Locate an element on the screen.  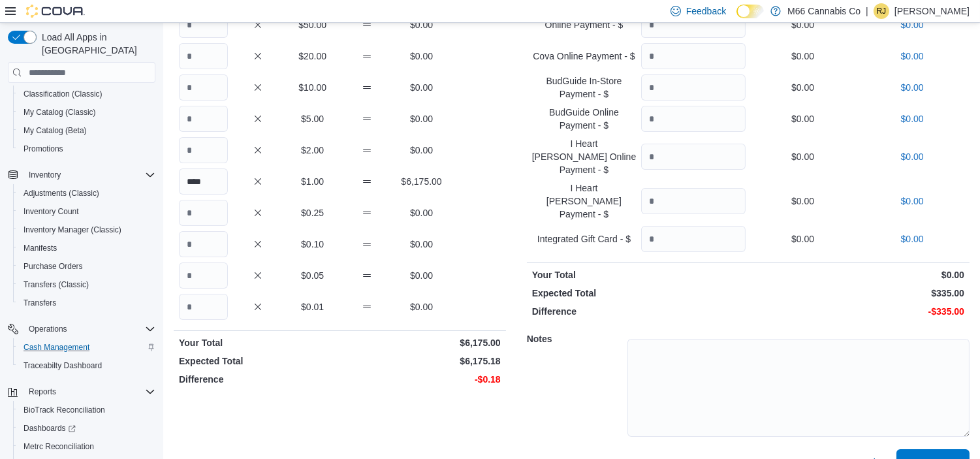
button: Purchase Orders is located at coordinates (86, 266).